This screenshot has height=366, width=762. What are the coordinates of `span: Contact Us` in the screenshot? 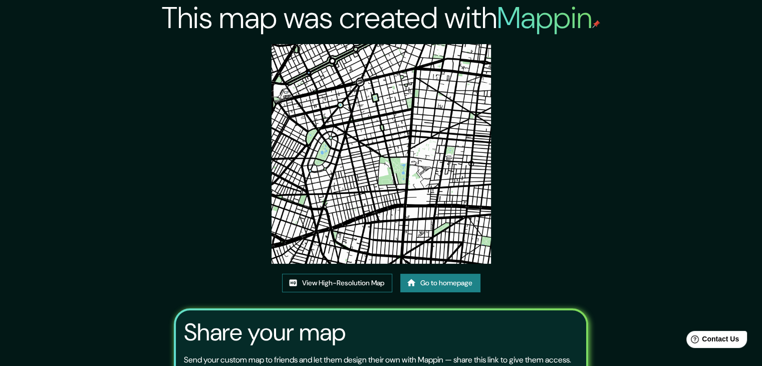 It's located at (48, 12).